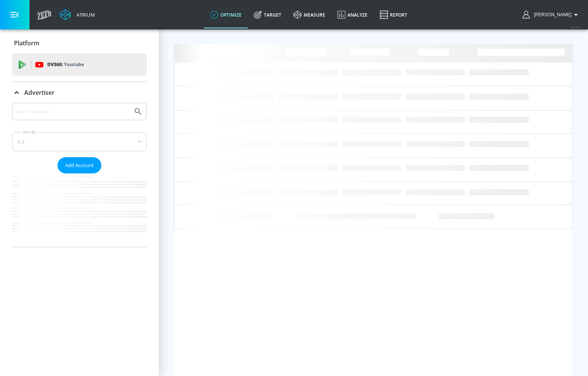  What do you see at coordinates (309, 15) in the screenshot?
I see `a: measure` at bounding box center [309, 15].